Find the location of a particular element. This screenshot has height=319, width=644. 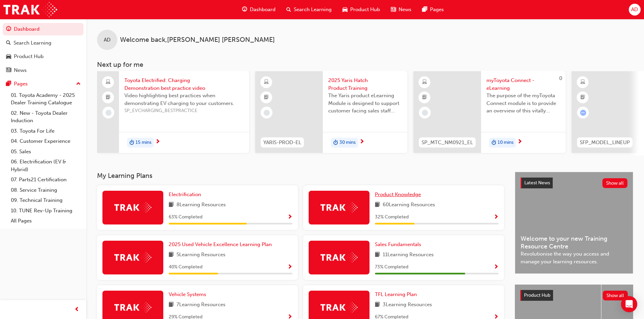

a: Vehicle Systems is located at coordinates (189, 295).